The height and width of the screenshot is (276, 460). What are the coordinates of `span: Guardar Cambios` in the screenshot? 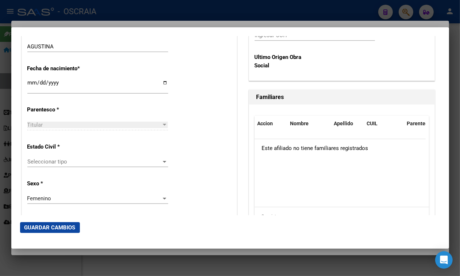 It's located at (50, 228).